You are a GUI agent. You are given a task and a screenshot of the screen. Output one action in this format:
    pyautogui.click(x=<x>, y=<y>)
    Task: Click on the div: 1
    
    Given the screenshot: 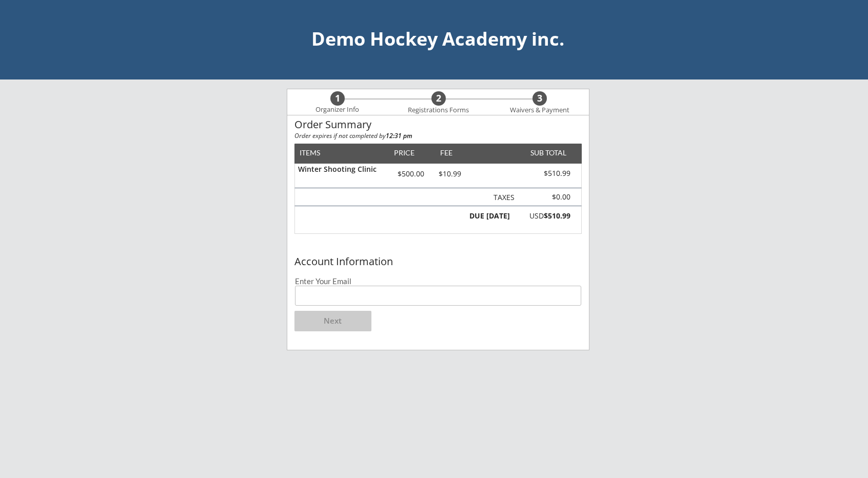 What is the action you would take?
    pyautogui.click(x=337, y=98)
    